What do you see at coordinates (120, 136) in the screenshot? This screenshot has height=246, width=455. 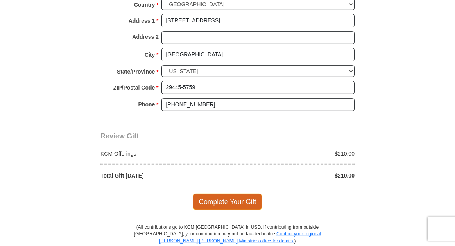 I see `span: Review Gift` at bounding box center [120, 136].